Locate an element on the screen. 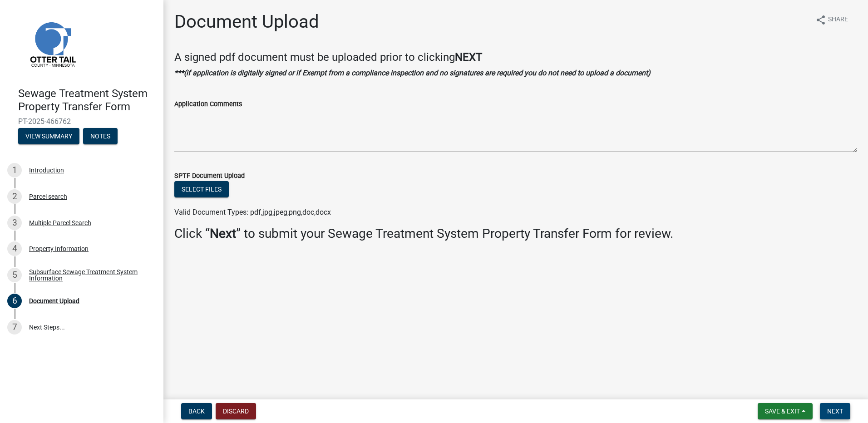  span: PT-2025-466762 is located at coordinates (82, 121).